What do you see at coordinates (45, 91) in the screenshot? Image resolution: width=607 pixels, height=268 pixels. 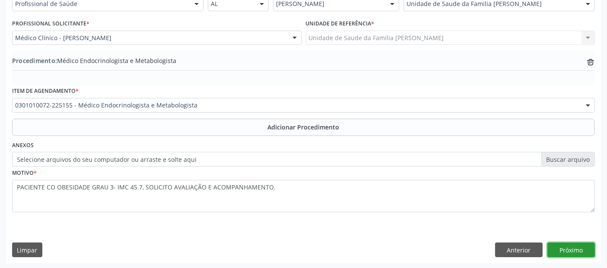 I see `label: Item de agendamento` at bounding box center [45, 91].